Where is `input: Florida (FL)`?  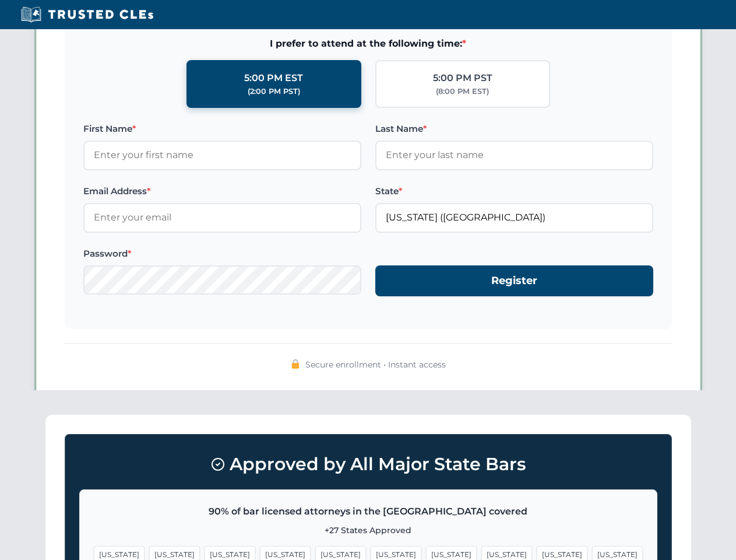 input: Florida (FL) is located at coordinates (514, 217).